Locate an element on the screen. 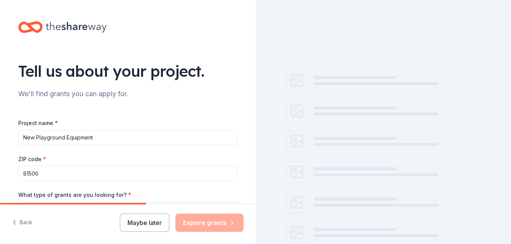 The height and width of the screenshot is (244, 511). input: After school program is located at coordinates (128, 138).